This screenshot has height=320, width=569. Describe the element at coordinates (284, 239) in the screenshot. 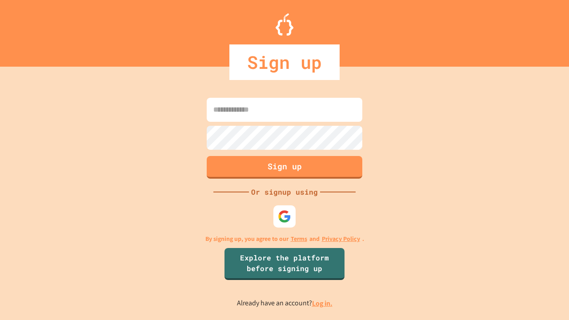

I see `p: By signing up, you agree to our and .` at that location.